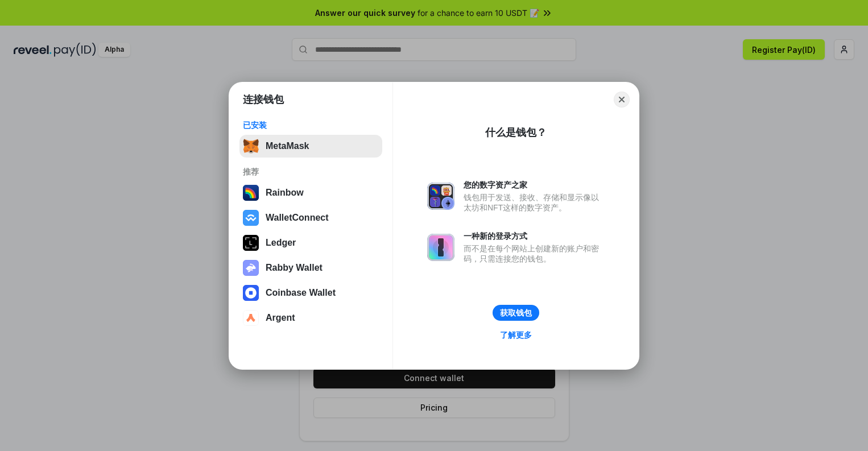 The width and height of the screenshot is (868, 451). I want to click on button: WalletConnect, so click(311, 218).